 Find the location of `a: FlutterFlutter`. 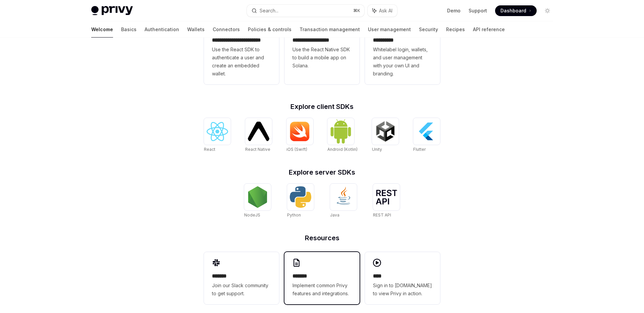

a: FlutterFlutter is located at coordinates (427, 135).